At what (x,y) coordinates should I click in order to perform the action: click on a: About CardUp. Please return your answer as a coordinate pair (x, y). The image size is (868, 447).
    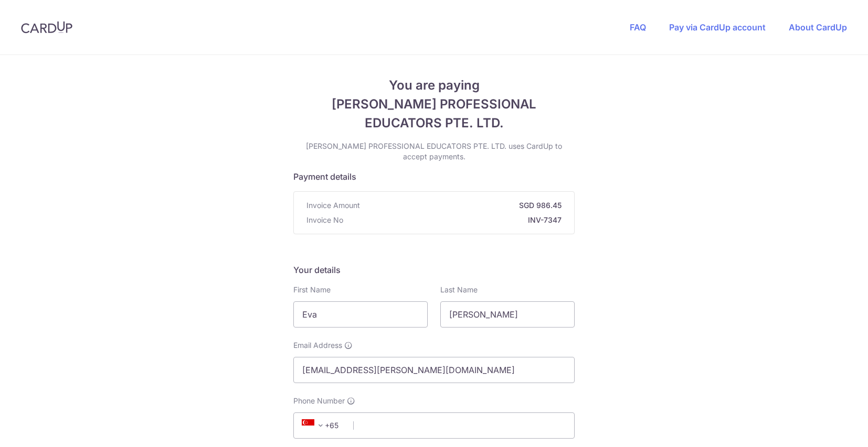
    Looking at the image, I should click on (817, 28).